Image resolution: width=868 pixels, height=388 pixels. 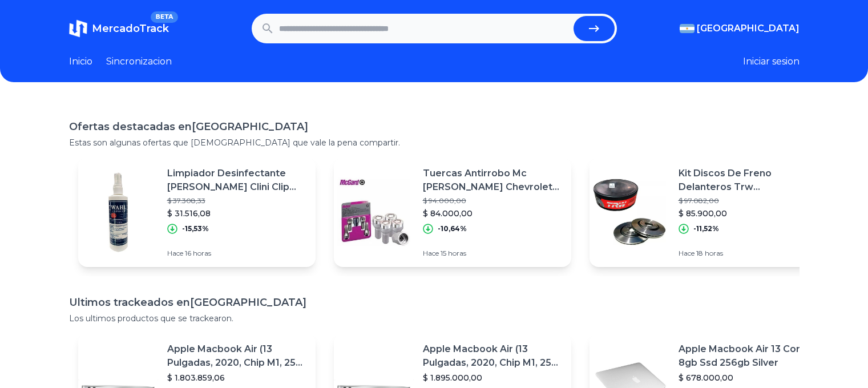 I want to click on p: $ 94.000,00, so click(x=493, y=201).